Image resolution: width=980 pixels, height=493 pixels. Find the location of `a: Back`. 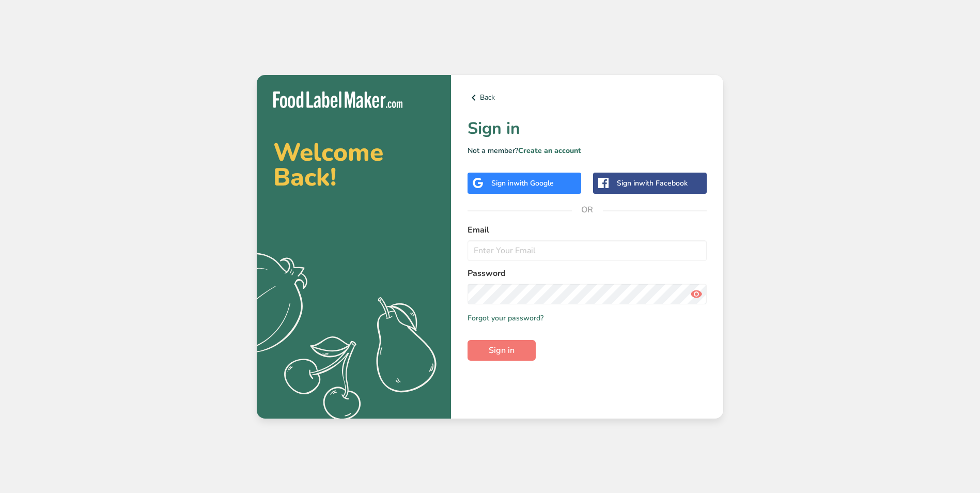

a: Back is located at coordinates (587, 98).